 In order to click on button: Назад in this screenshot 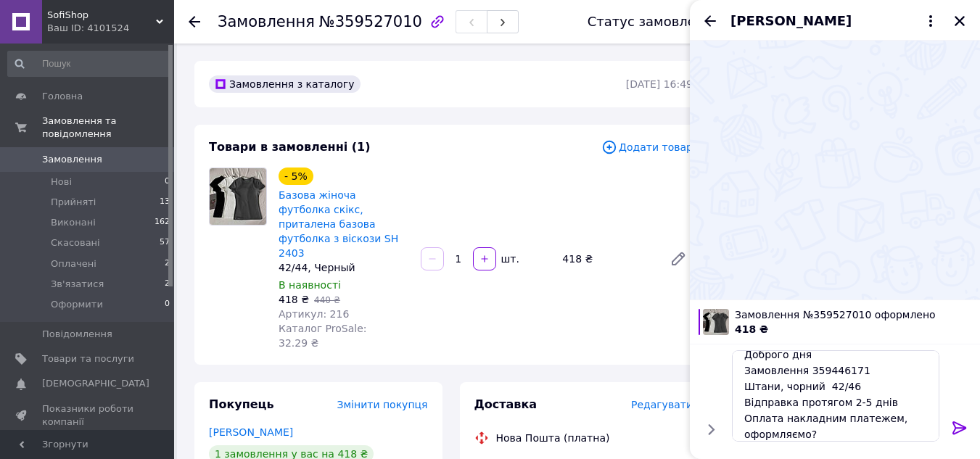, I will do `click(709, 21)`.